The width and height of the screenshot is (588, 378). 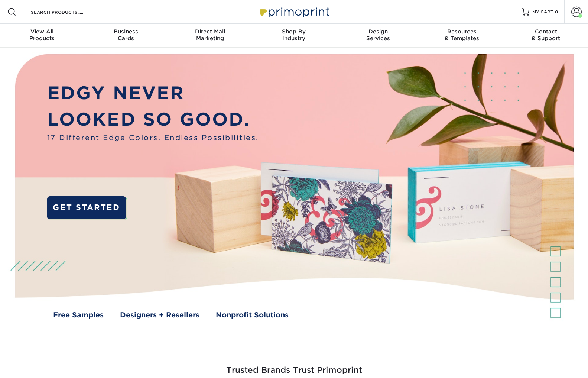 I want to click on a: Shop ByIndustry, so click(x=294, y=36).